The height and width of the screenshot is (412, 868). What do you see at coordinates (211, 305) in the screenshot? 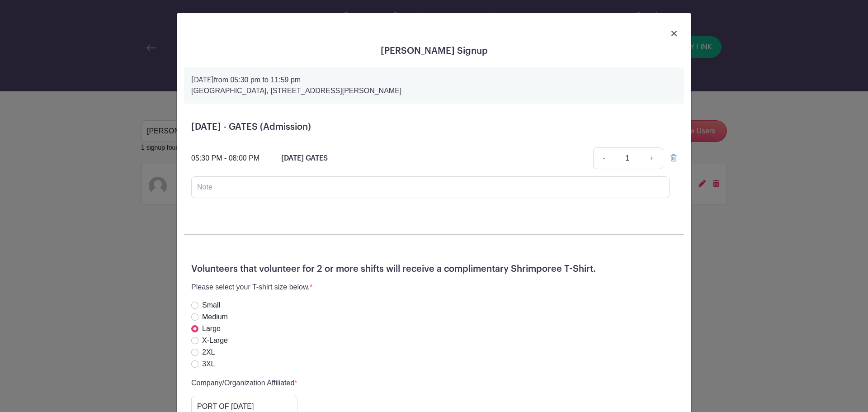
I see `label: Small` at bounding box center [211, 305].